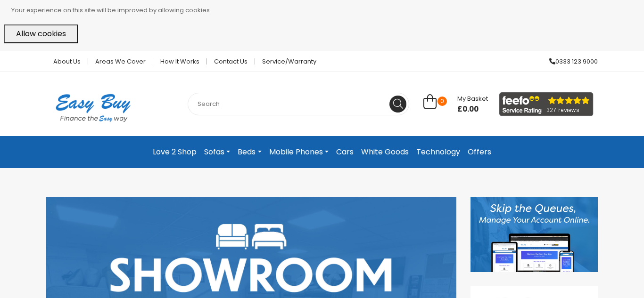  What do you see at coordinates (570, 61) in the screenshot?
I see `a: 0333 123 9000` at bounding box center [570, 61].